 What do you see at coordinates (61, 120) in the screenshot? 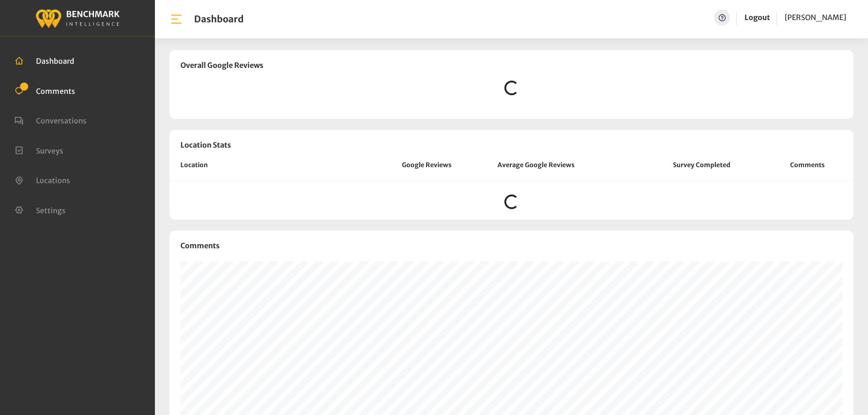
I see `span: Conversations` at bounding box center [61, 120].